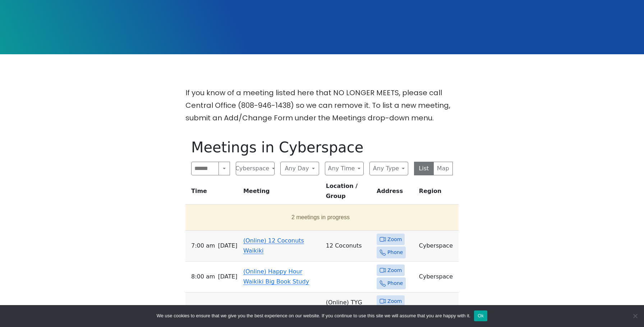 This screenshot has height=327, width=644. What do you see at coordinates (322, 105) in the screenshot?
I see `p: If you know of a meeting listed here that NO LONGER MEETS, please call Central Office (808-946-14...` at bounding box center [322, 105].